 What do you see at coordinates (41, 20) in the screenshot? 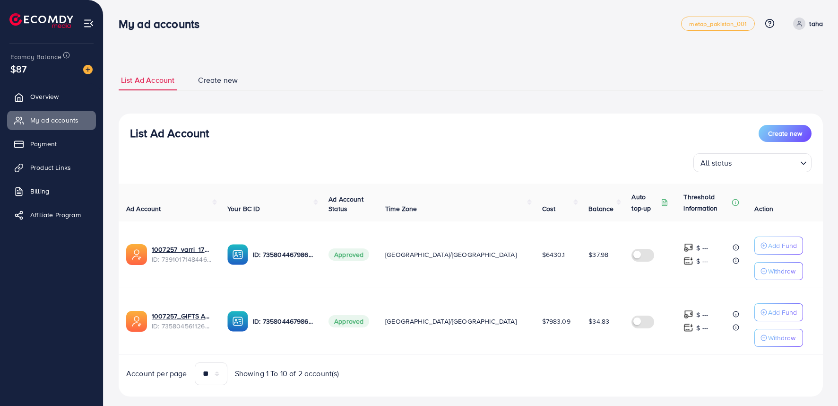
I see `img: logo` at bounding box center [41, 20].